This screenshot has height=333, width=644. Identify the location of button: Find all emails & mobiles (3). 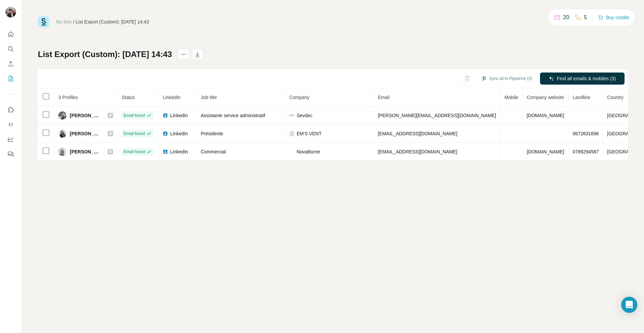
(582, 79).